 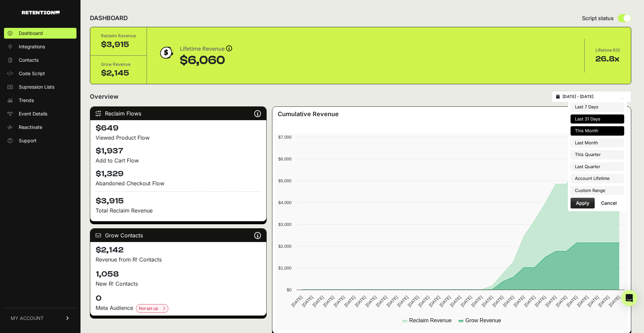 What do you see at coordinates (285, 181) in the screenshot?
I see `text: $5,000` at bounding box center [285, 181].